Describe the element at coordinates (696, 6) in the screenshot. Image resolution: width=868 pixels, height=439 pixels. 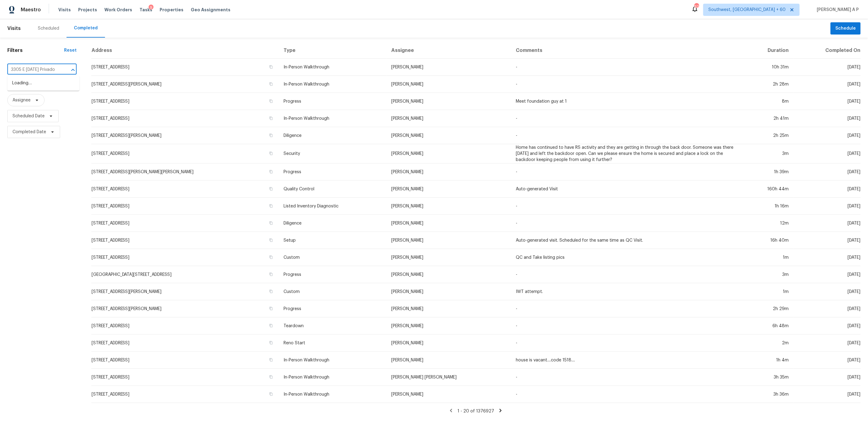
I see `div: 623` at that location.